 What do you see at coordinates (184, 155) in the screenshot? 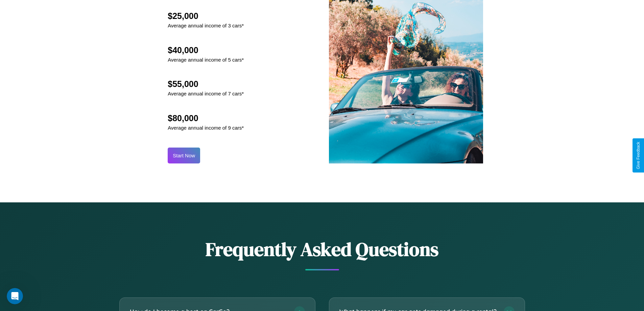
I see `button: Start Now` at bounding box center [184, 155].